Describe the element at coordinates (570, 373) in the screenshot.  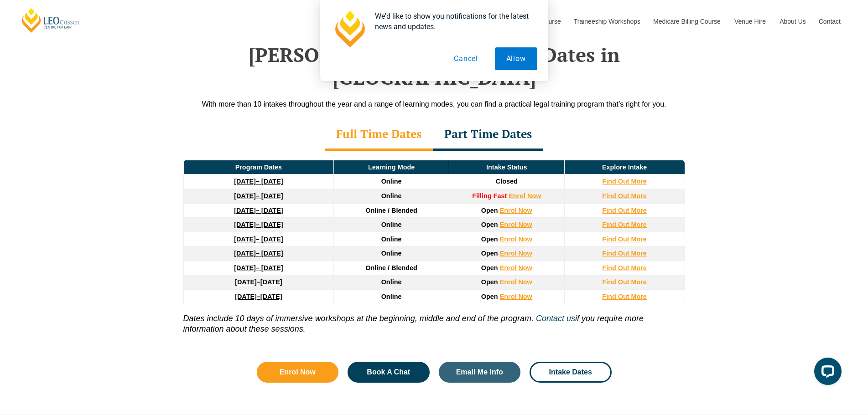
I see `a: Intake Dates` at that location.